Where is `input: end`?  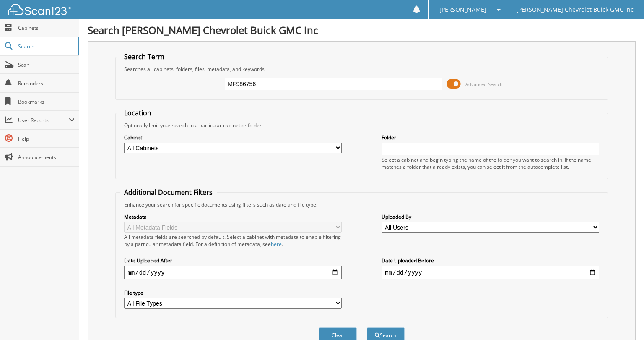
input: end is located at coordinates (490, 272).